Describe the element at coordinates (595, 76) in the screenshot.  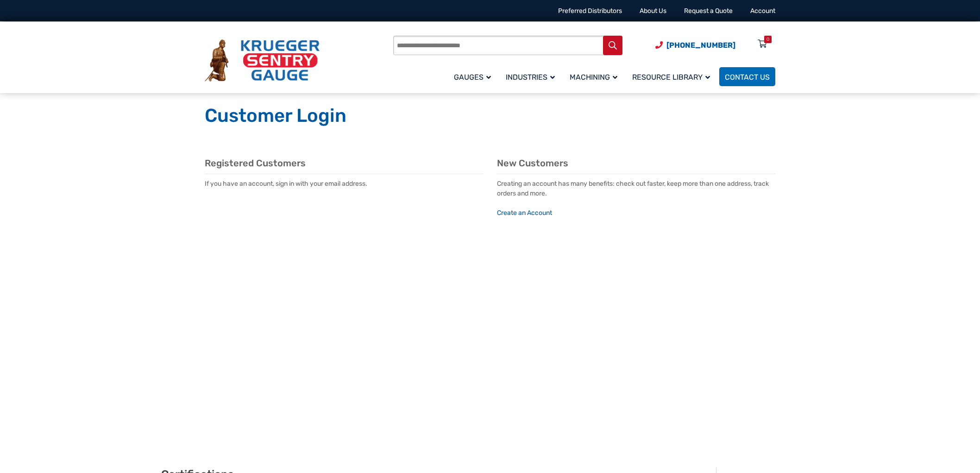
I see `a: Machining` at that location.